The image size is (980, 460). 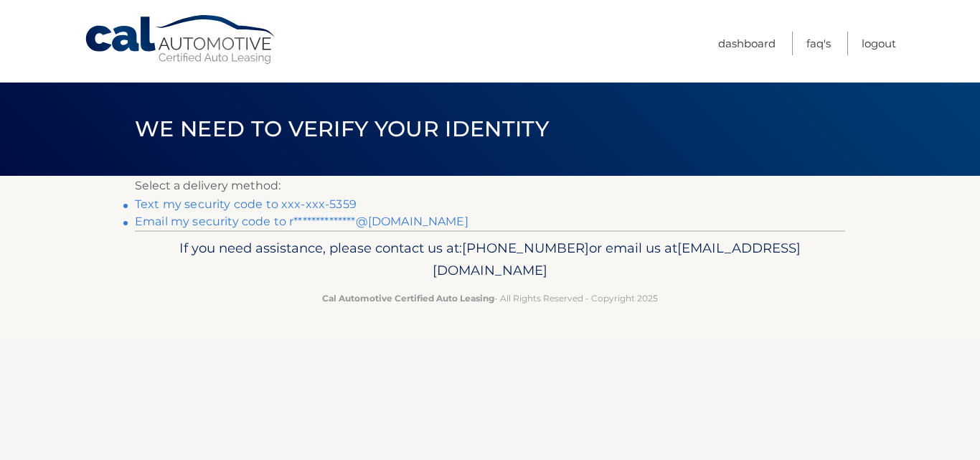 I want to click on p: - All Rights Reserved - Copyright 2025, so click(x=490, y=298).